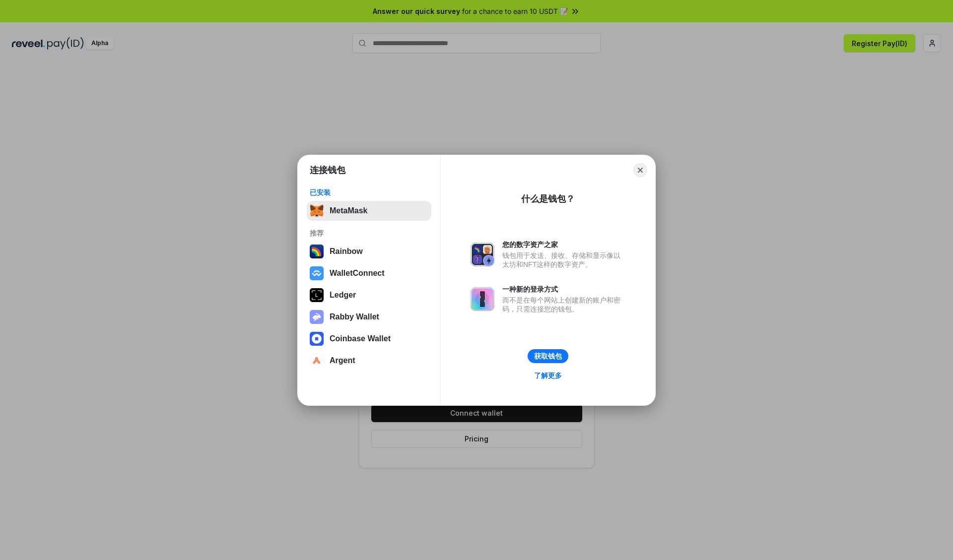 The width and height of the screenshot is (953, 560). I want to click on div: 而不是在每个网站上创建新的账户和密码，只需连接您的钱包。, so click(564, 305).